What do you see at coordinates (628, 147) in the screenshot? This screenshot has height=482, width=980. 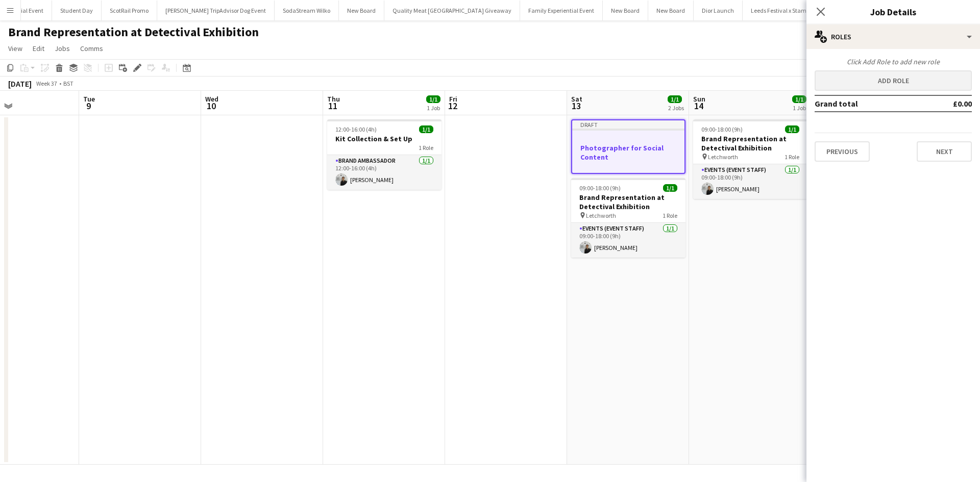 I see `app-job-card: DraftPhotographer for Social Content` at bounding box center [628, 147].